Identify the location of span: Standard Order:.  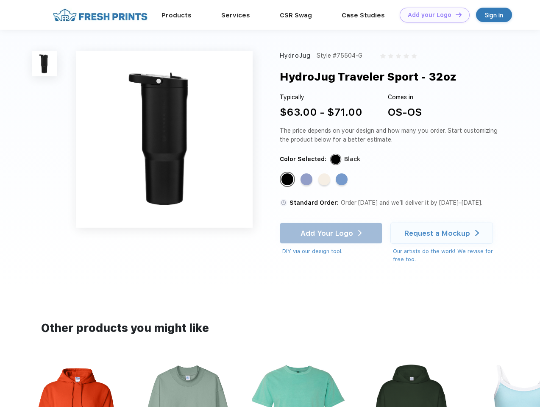
(314, 203).